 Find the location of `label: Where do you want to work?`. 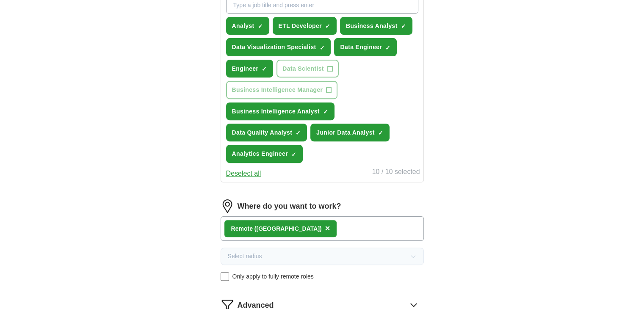

label: Where do you want to work? is located at coordinates (289, 206).